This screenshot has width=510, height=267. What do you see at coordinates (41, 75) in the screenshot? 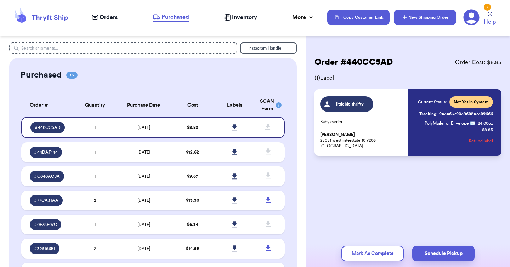
I see `h2: Purchased` at bounding box center [41, 75].